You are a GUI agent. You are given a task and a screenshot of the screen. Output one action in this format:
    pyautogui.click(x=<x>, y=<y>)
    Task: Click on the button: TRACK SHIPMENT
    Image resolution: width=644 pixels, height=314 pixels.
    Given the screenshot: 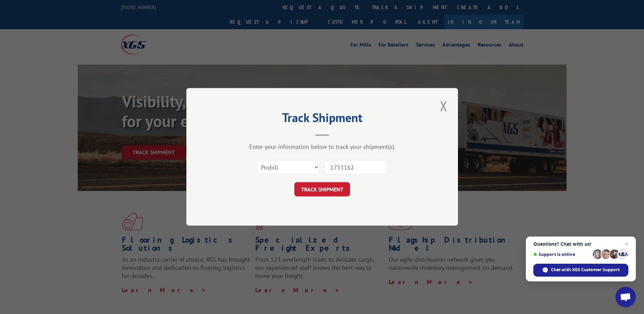 What is the action you would take?
    pyautogui.click(x=322, y=189)
    